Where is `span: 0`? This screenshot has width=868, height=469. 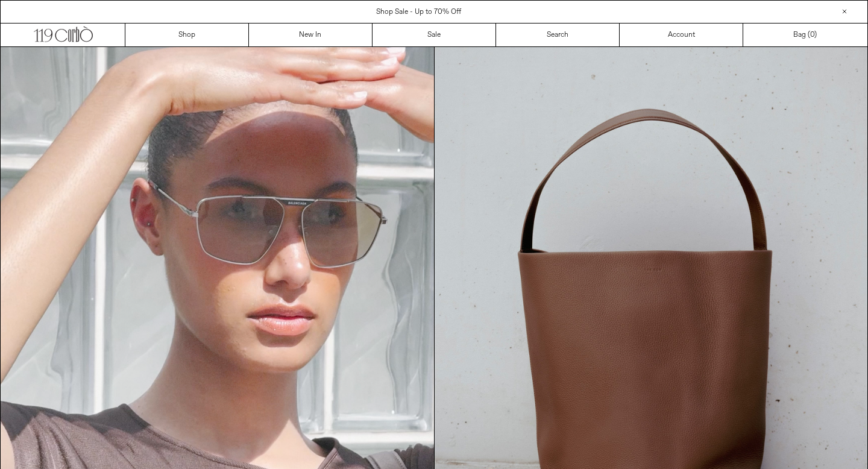 span: 0 is located at coordinates (811, 35).